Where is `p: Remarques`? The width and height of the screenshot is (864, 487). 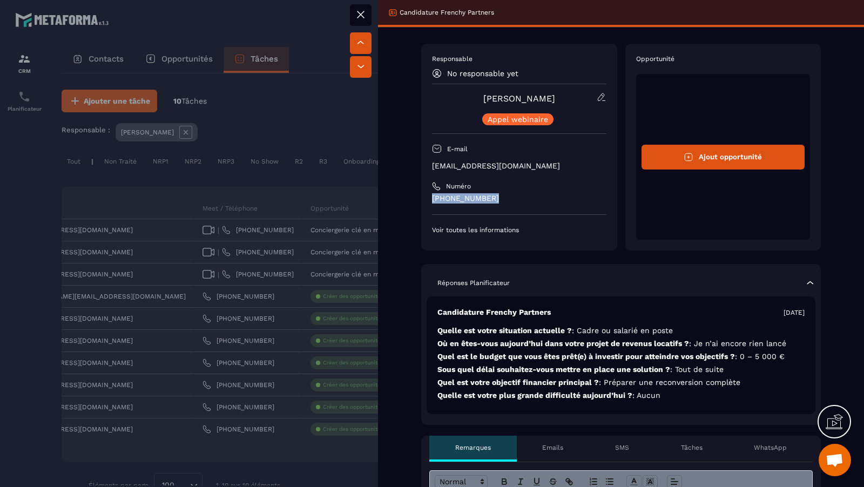 p: Remarques is located at coordinates (473, 448).